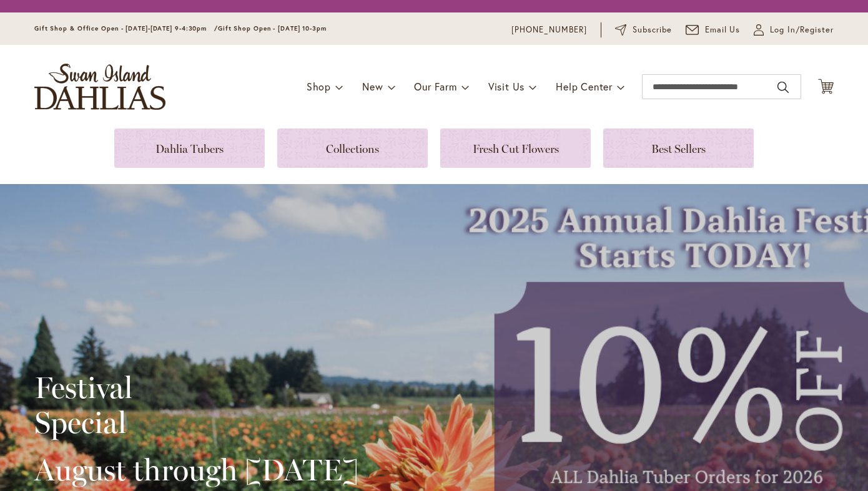 Image resolution: width=868 pixels, height=491 pixels. What do you see at coordinates (584, 86) in the screenshot?
I see `span: Help Center` at bounding box center [584, 86].